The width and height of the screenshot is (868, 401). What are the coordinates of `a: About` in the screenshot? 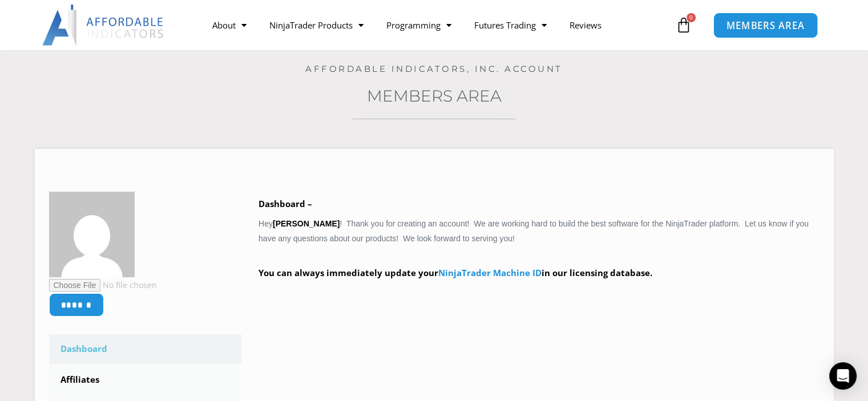 It's located at (230, 25).